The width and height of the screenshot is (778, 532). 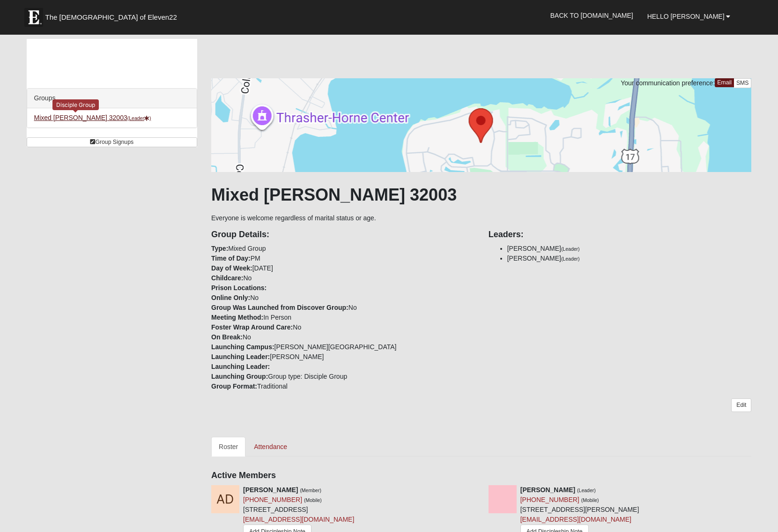 I want to click on small: (Leader ), so click(x=139, y=119).